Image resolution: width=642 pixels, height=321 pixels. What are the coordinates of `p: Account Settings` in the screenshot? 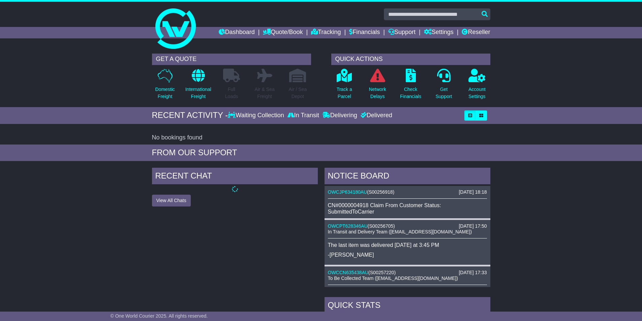 It's located at (477, 93).